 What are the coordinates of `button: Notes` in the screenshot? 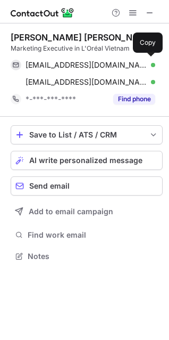 It's located at (87, 256).